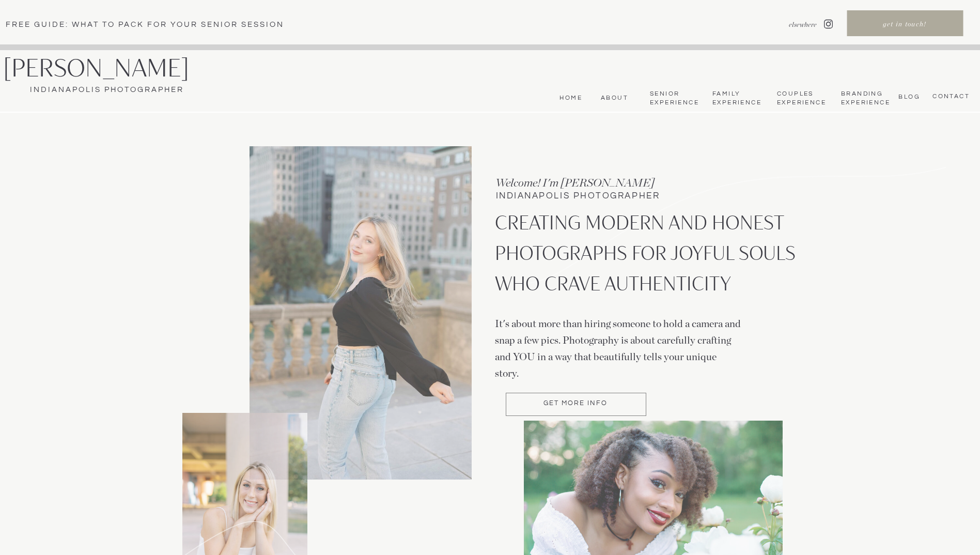 The height and width of the screenshot is (555, 980). What do you see at coordinates (107, 90) in the screenshot?
I see `h1: Indianapolis Photographer` at bounding box center [107, 90].